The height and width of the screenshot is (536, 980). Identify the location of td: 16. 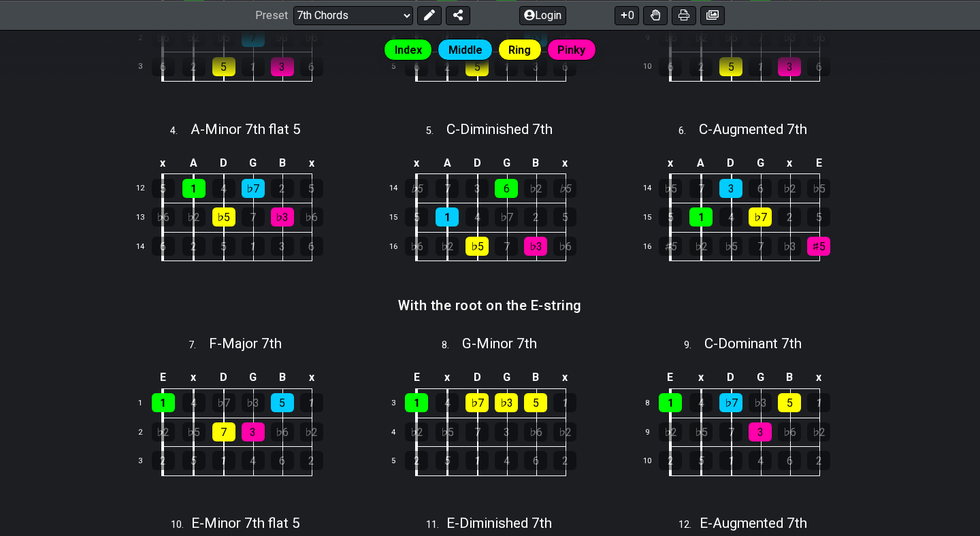
(653, 246).